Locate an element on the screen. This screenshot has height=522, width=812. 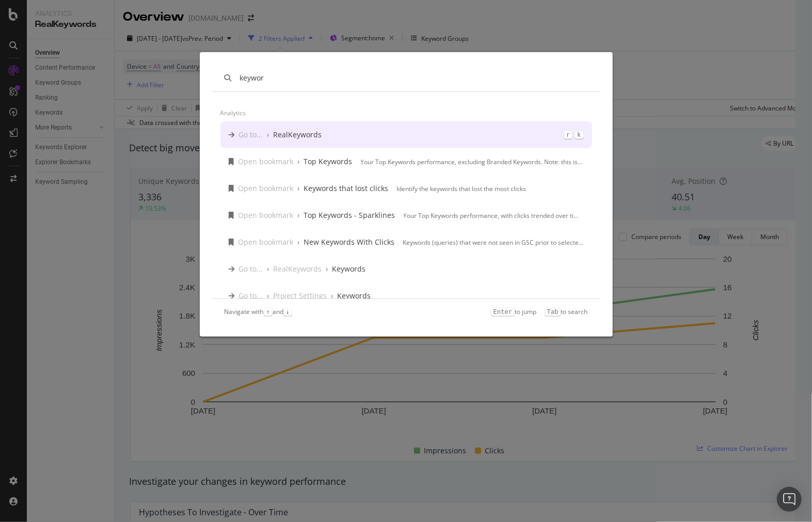
kbd: r is located at coordinates (567, 135).